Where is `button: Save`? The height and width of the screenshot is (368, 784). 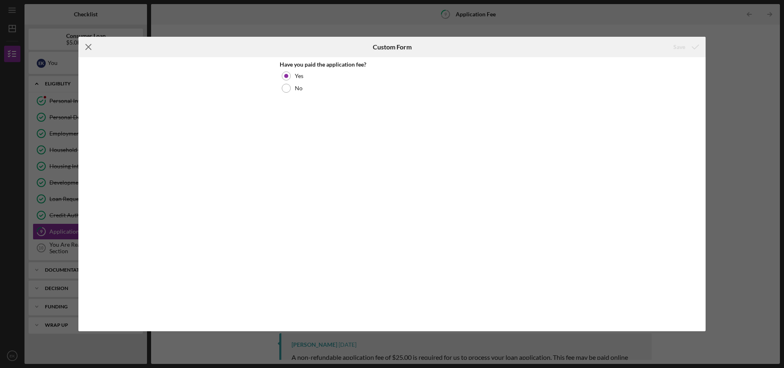
button: Save is located at coordinates (686, 47).